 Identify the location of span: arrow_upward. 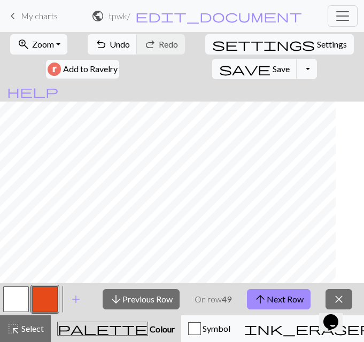
(261, 300).